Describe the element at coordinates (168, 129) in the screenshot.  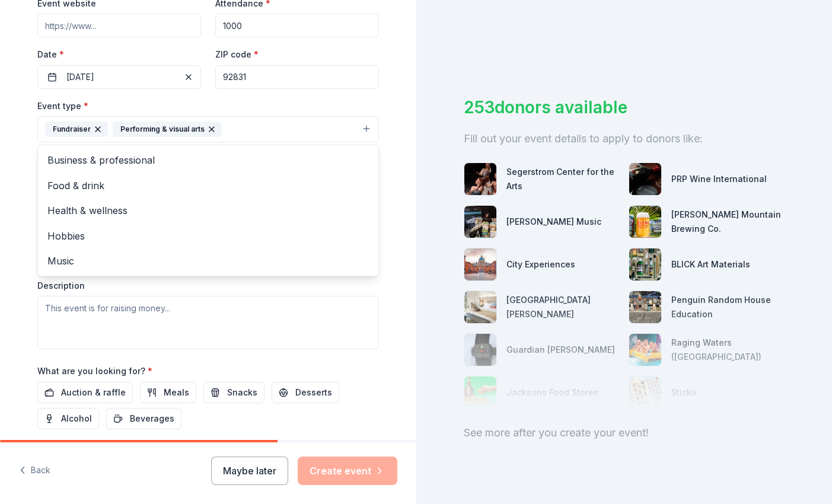
I see `div: Performing & visual arts` at that location.